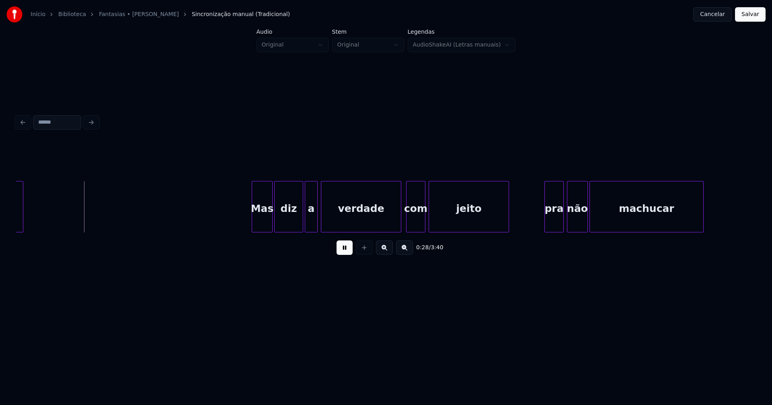 The image size is (772, 405). I want to click on label: Áudio, so click(293, 32).